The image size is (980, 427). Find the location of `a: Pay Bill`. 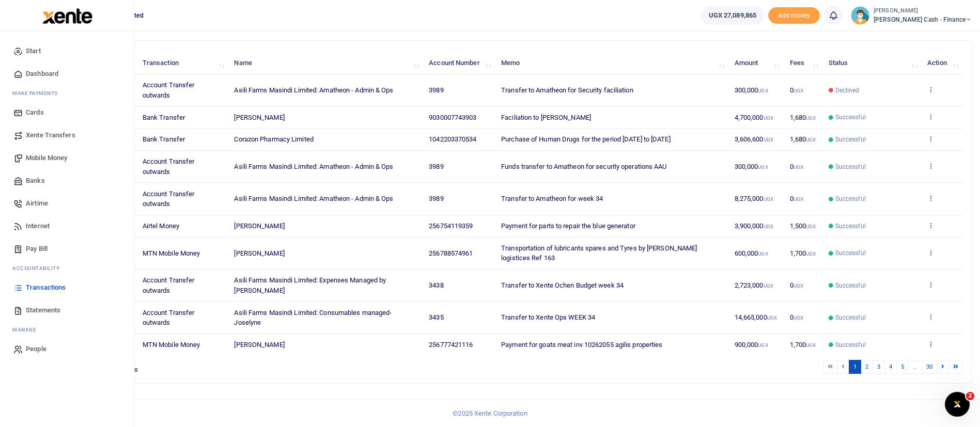

a: Pay Bill is located at coordinates (66, 249).